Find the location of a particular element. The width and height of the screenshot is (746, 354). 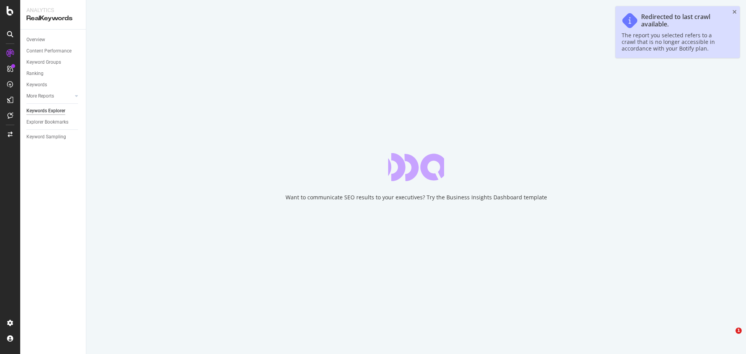

a: Keyword Sampling is located at coordinates (53, 137).